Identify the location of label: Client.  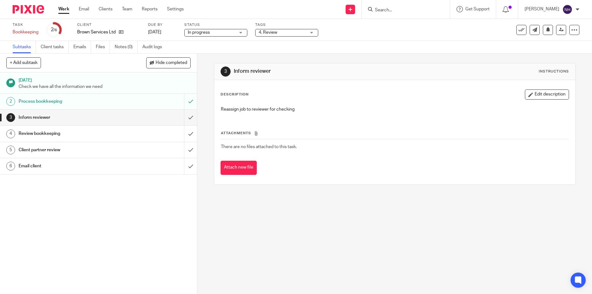
(109, 25).